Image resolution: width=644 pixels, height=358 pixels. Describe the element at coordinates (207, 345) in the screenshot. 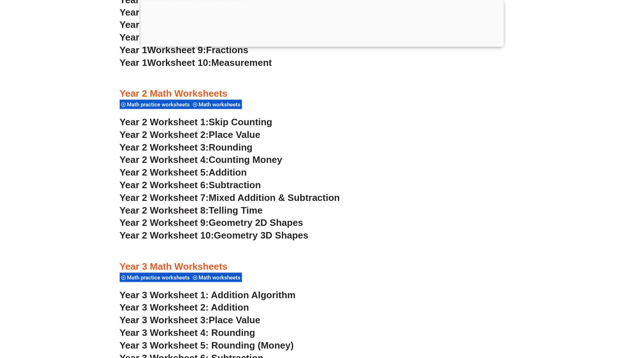

I see `a: Year 3 Worksheet 5: Rounding (Money)` at that location.